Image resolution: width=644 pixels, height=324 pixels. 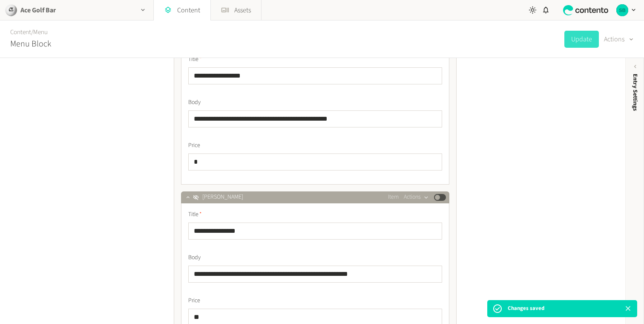 What do you see at coordinates (38, 10) in the screenshot?
I see `h2: Ace Golf Bar` at bounding box center [38, 10].